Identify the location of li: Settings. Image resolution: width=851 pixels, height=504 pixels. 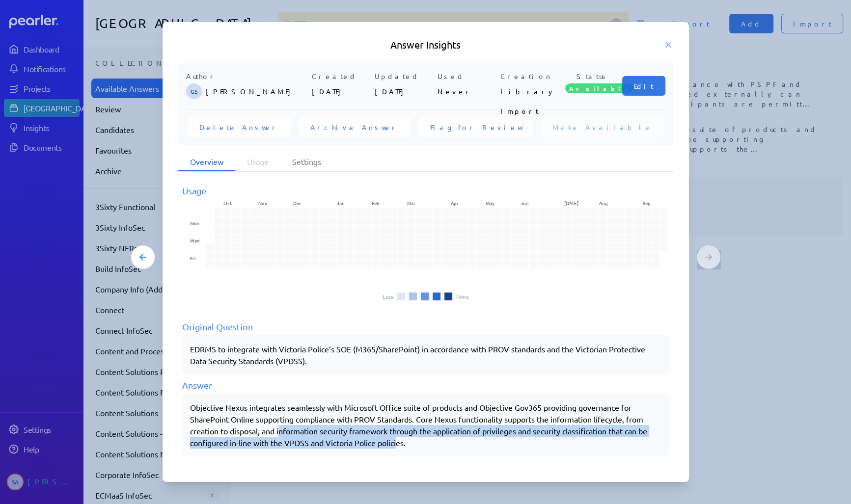
(307, 161).